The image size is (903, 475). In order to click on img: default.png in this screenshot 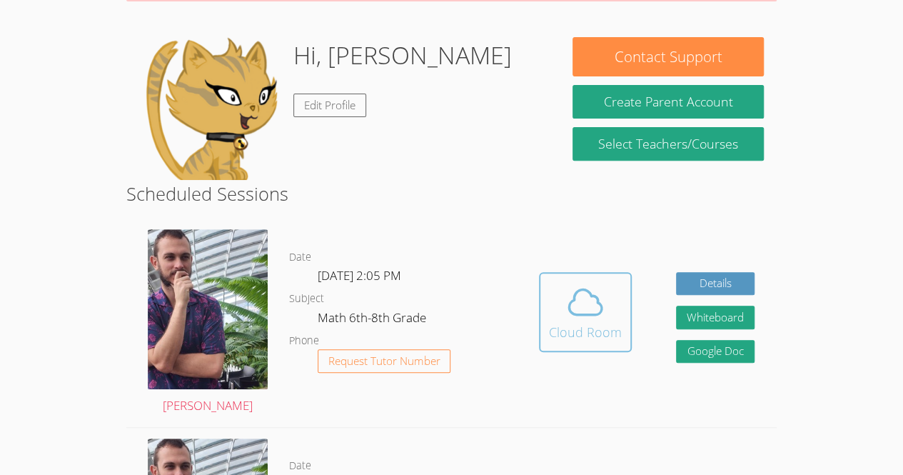, I will do `click(211, 109)`.